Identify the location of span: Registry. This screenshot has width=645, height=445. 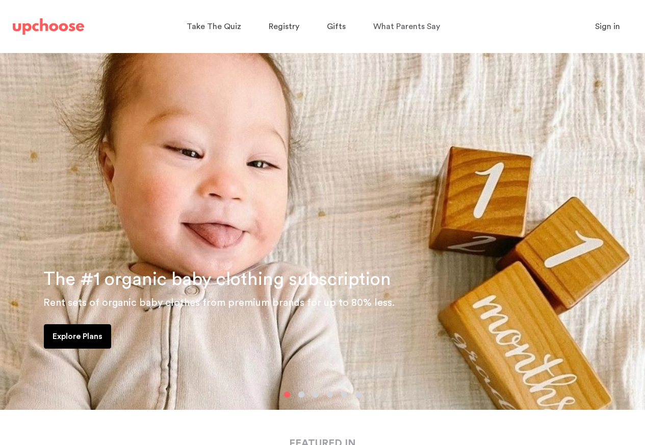
(284, 27).